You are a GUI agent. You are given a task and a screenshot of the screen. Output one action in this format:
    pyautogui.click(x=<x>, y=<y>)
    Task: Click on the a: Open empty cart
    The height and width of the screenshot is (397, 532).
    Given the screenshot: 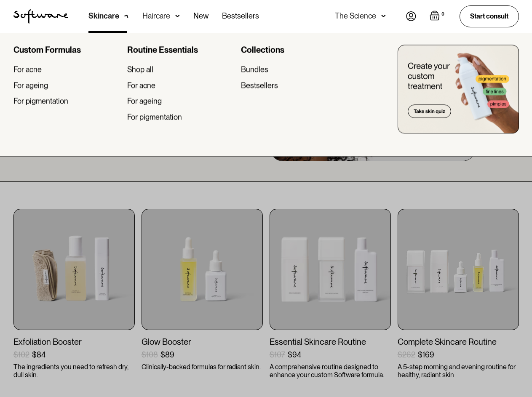 What is the action you would take?
    pyautogui.click(x=438, y=16)
    